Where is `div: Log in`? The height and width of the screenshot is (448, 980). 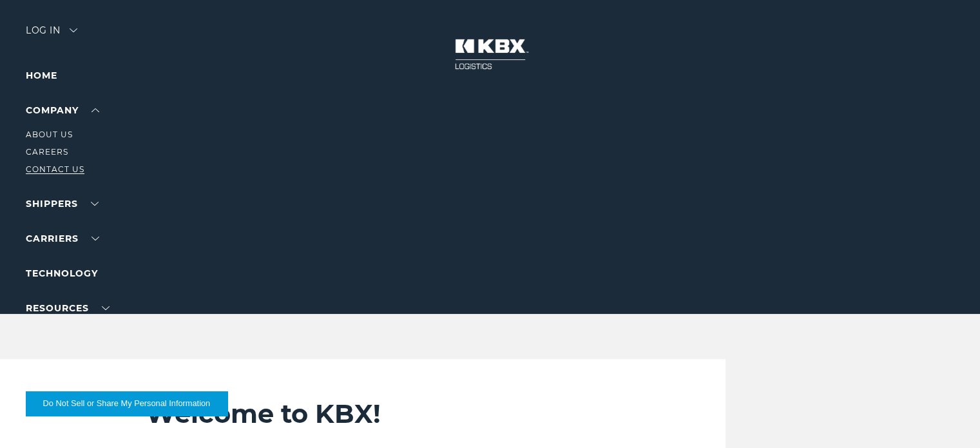 div: Log in is located at coordinates (52, 34).